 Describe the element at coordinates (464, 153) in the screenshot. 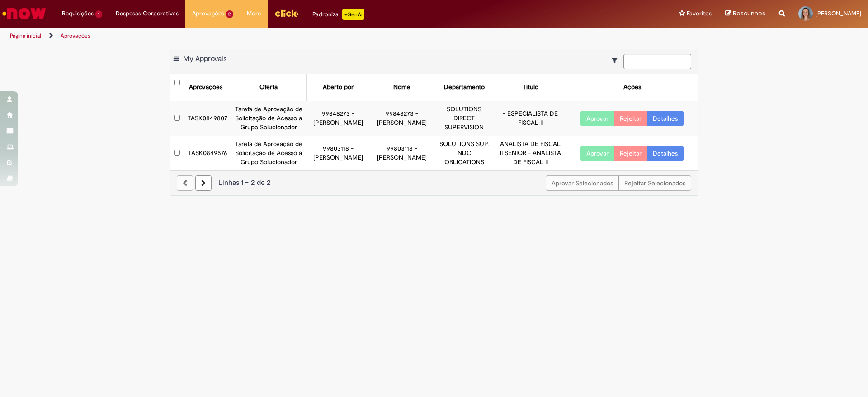

I see `td: SOLUTIONS SUP. NDC OBLIGATIONS` at that location.